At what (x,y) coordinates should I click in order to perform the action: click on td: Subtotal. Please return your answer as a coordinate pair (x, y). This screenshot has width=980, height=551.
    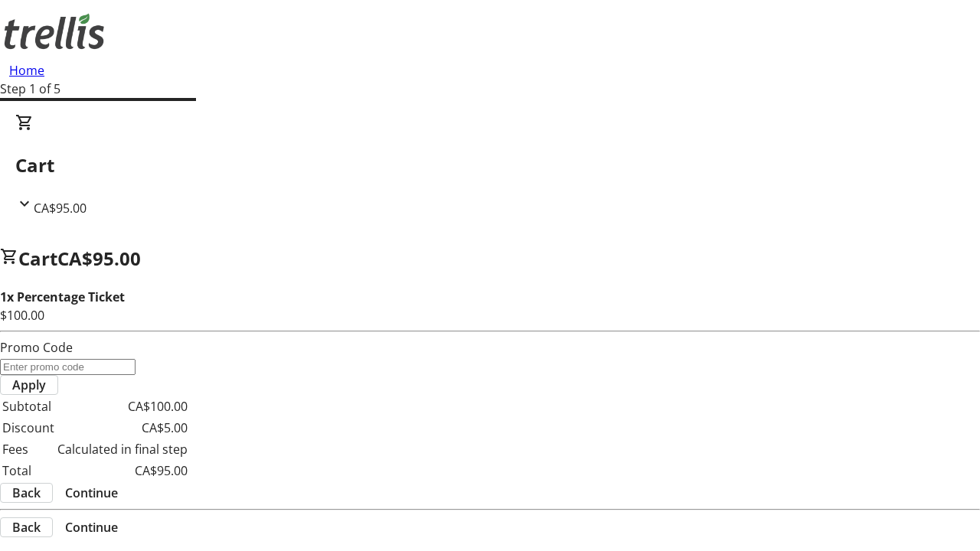
    Looking at the image, I should click on (28, 406).